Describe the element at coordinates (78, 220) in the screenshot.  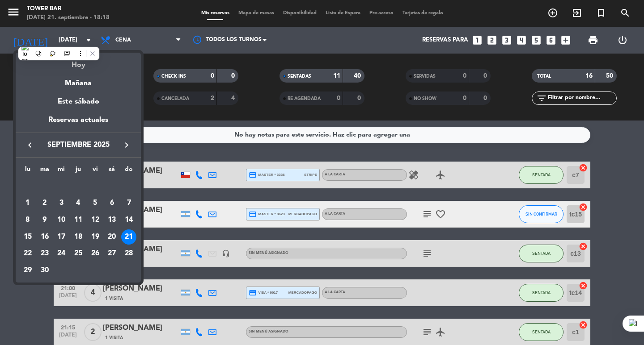
I see `td: 11 de septiembre de 2025` at that location.